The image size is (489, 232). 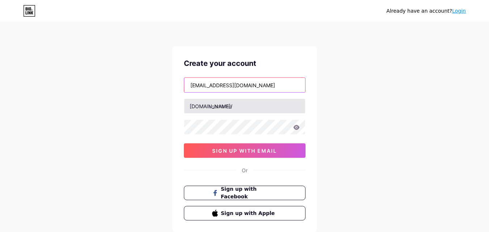 I want to click on button: sign up with email, so click(x=245, y=151).